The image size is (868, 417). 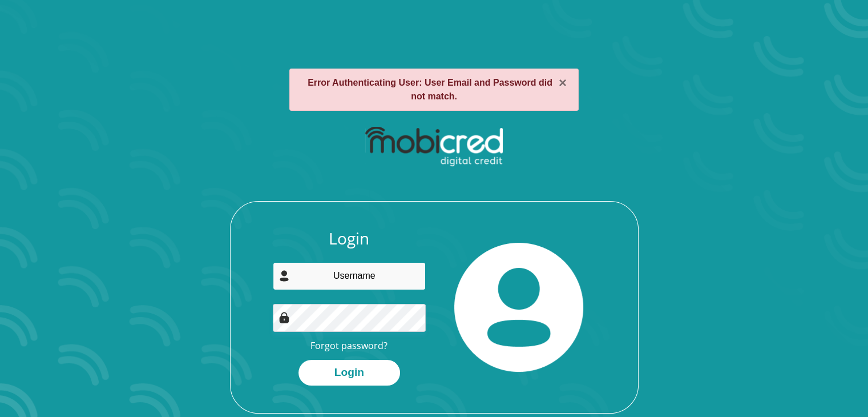 What do you see at coordinates (434, 147) in the screenshot?
I see `img: mobicred logo` at bounding box center [434, 147].